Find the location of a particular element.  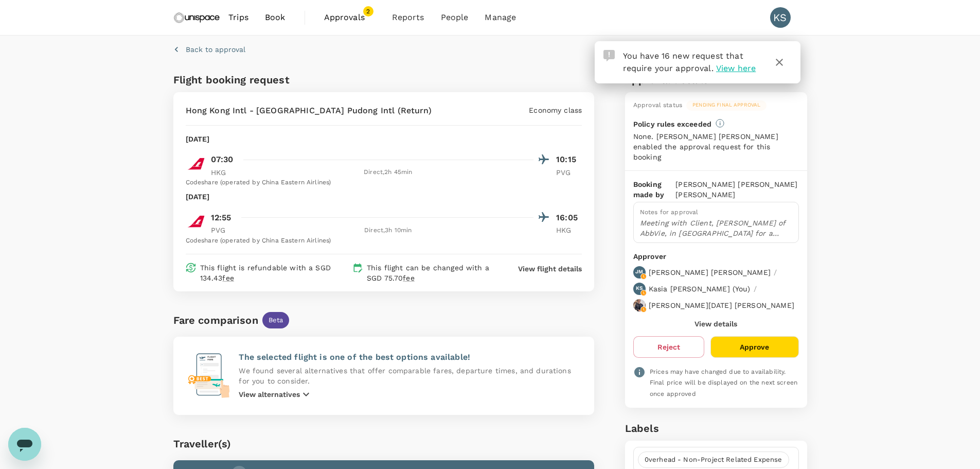

button: Approve is located at coordinates (754, 347).